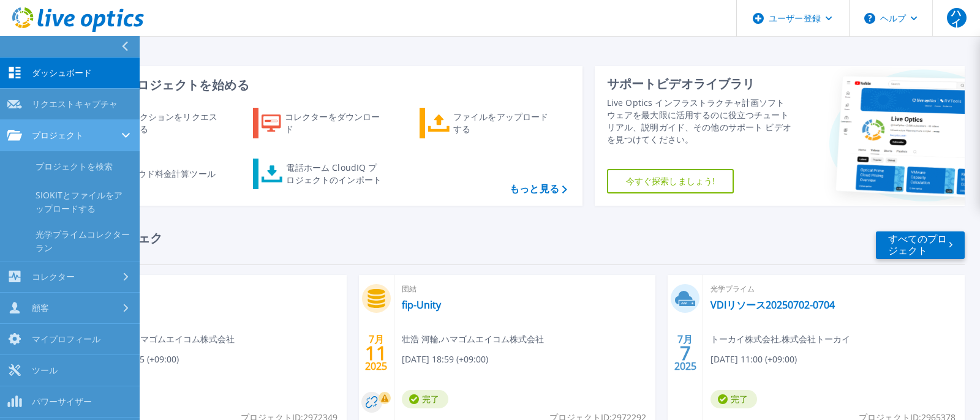  I want to click on a: 今すぐ探索しましょう!, so click(671, 182).